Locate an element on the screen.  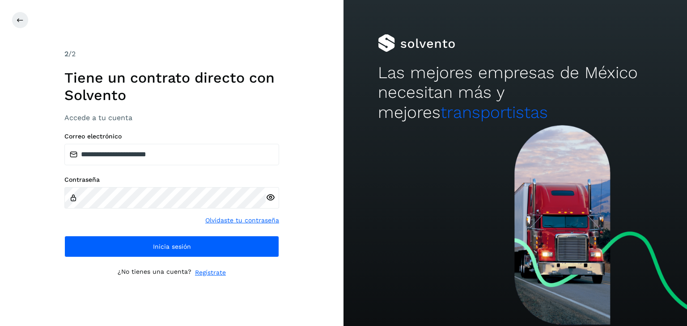
h1: Tiene un contrato directo con Solvento is located at coordinates (172, 86).